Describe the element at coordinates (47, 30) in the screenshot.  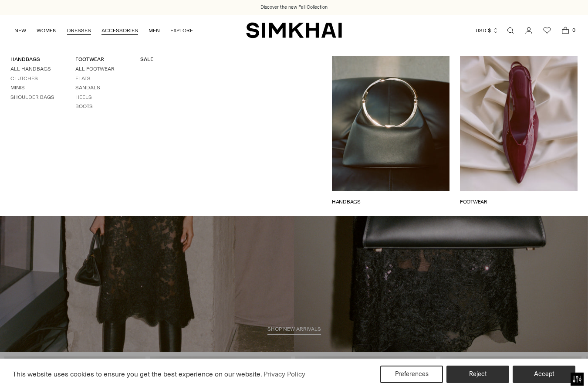
I see `a: WOMEN` at that location.